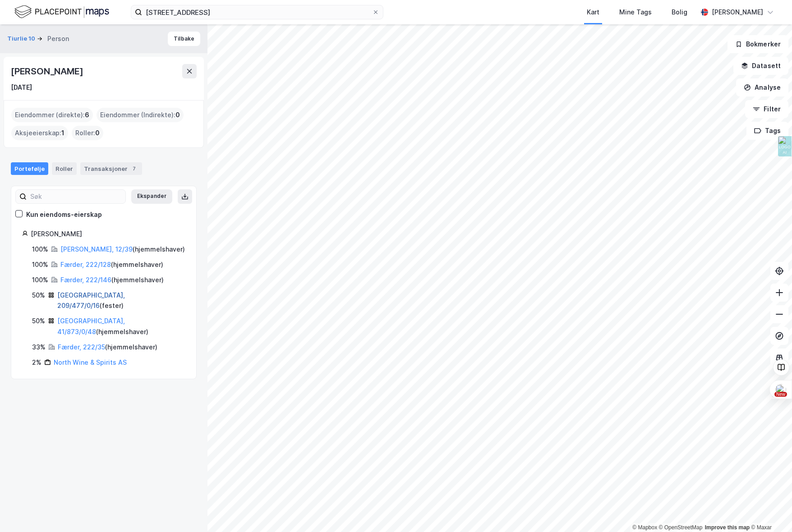 The height and width of the screenshot is (532, 792). I want to click on input: Søk, so click(76, 196).